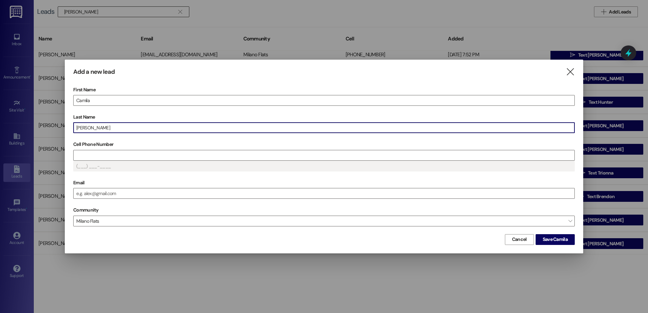  Describe the element at coordinates (324, 128) in the screenshot. I see `input: e.g. Smith` at that location.